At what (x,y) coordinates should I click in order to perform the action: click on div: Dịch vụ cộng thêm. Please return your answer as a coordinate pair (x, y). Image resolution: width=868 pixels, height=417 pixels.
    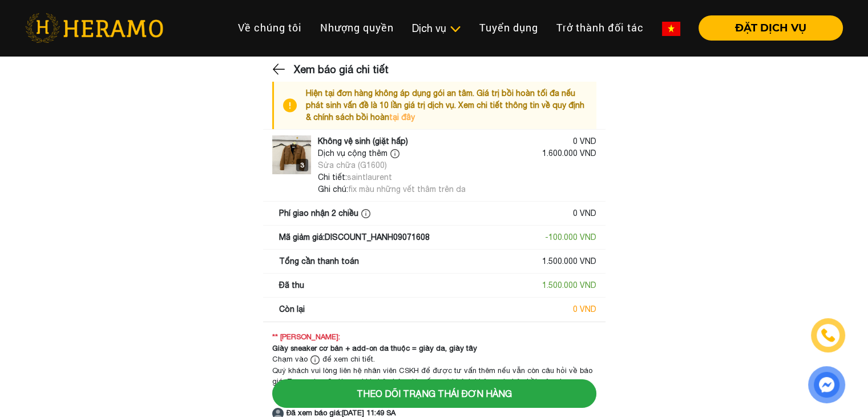
    Looking at the image, I should click on (360, 153).